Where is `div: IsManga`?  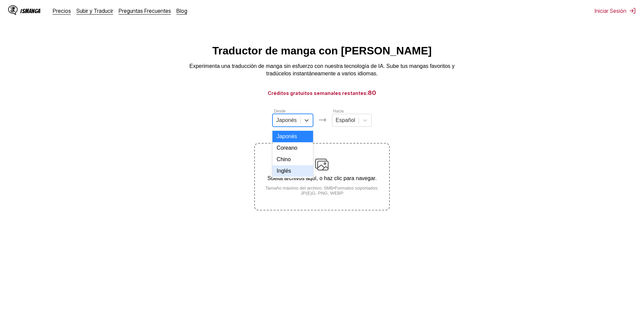 div: IsManga is located at coordinates (31, 11).